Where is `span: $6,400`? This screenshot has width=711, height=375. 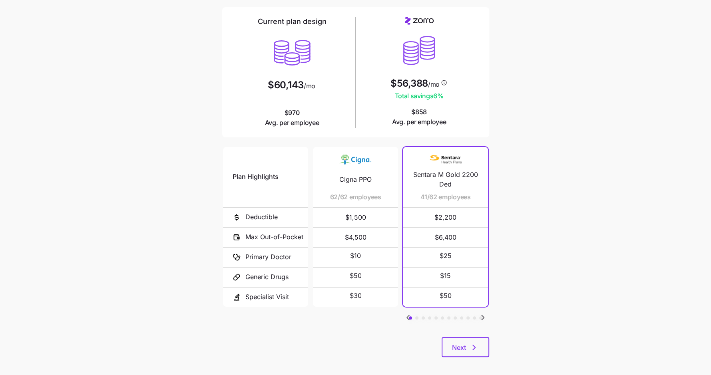 span: $6,400 is located at coordinates (445, 237).